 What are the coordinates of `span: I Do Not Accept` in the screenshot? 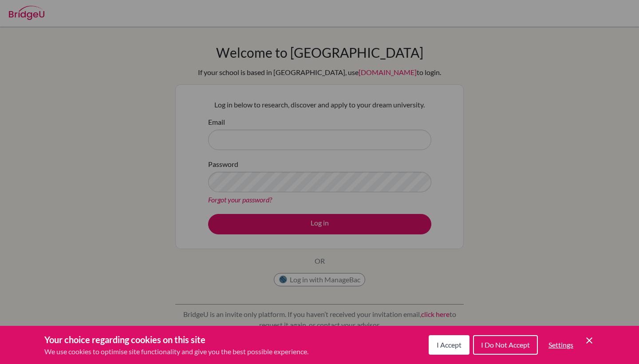 It's located at (505, 344).